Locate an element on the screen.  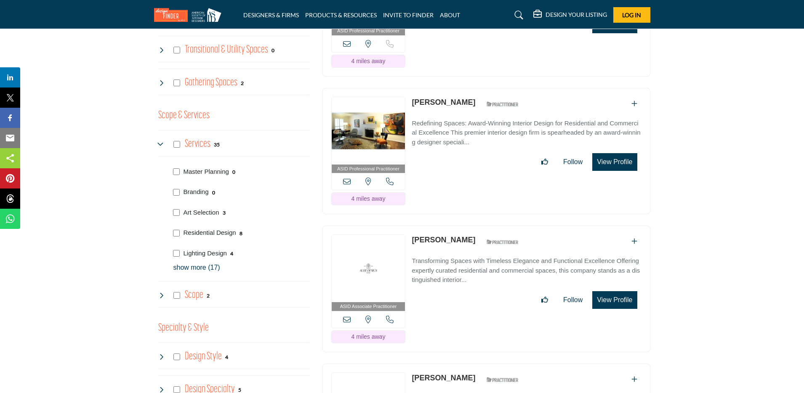
input: Select Design Style checkbox is located at coordinates (177, 357).